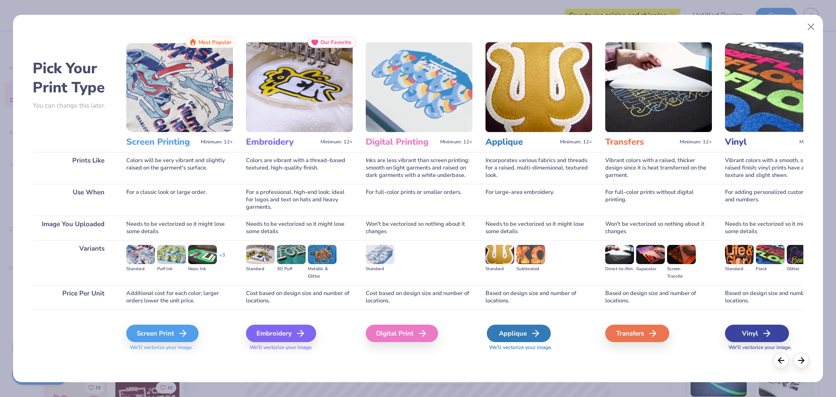 The image size is (836, 397). I want to click on div: + 3, so click(222, 259).